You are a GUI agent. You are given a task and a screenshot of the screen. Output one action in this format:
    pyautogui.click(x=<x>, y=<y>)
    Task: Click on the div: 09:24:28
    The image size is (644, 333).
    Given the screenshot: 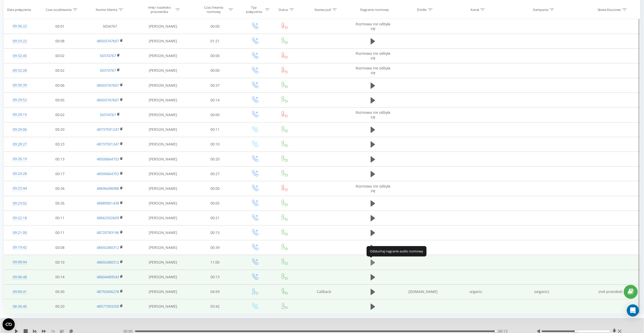 What is the action you would take?
    pyautogui.click(x=19, y=173)
    